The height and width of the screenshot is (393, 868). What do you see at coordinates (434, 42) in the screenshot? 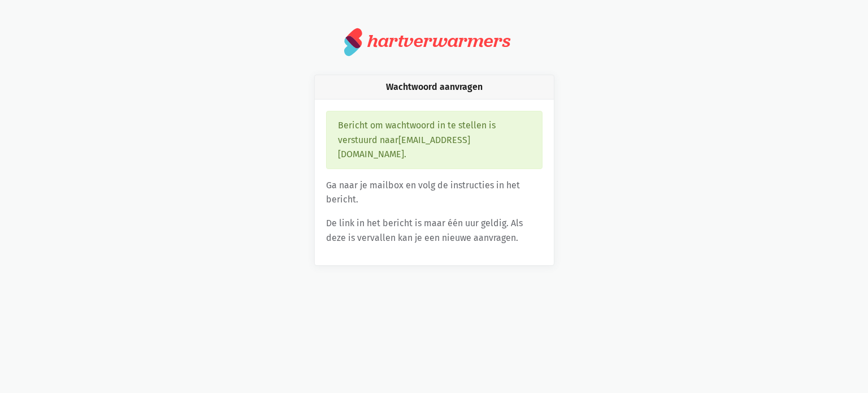
I see `a: hartverwarmers` at bounding box center [434, 42].